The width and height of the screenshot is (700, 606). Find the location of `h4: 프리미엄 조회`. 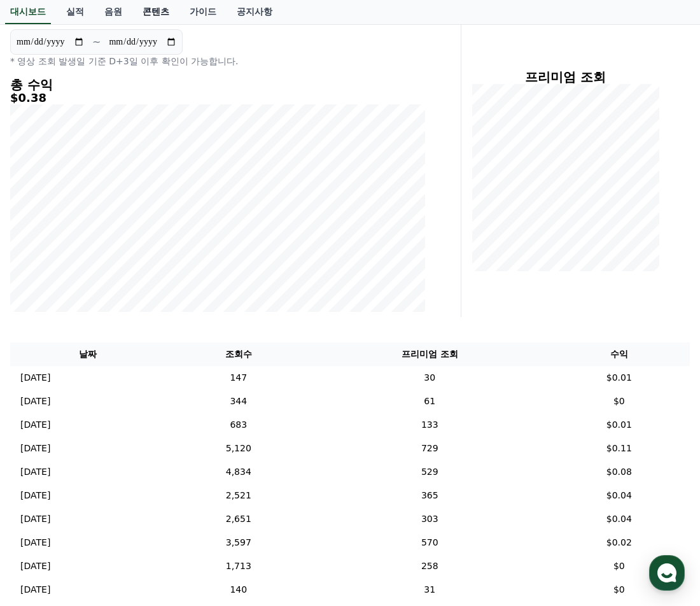

h4: 프리미엄 조회 is located at coordinates (565, 77).